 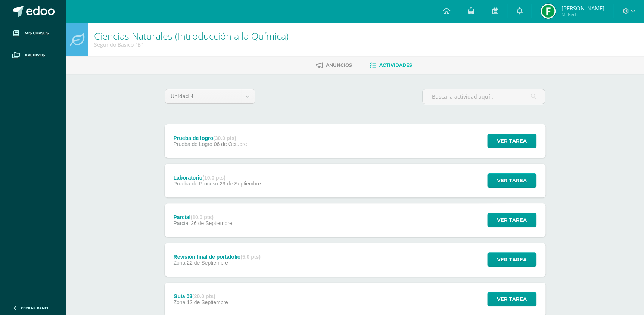 What do you see at coordinates (210, 138) in the screenshot?
I see `div: Prueba de logro` at bounding box center [210, 138].